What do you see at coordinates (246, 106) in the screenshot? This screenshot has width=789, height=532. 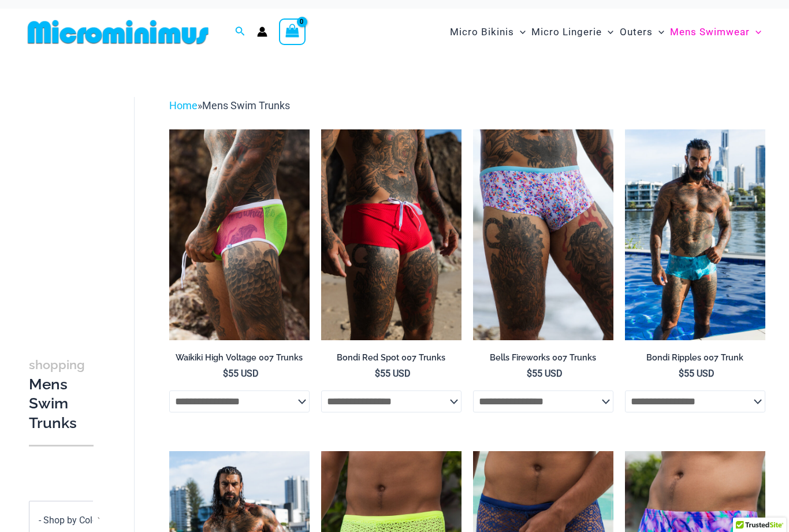 I see `span: Mens Swim Trunks` at bounding box center [246, 106].